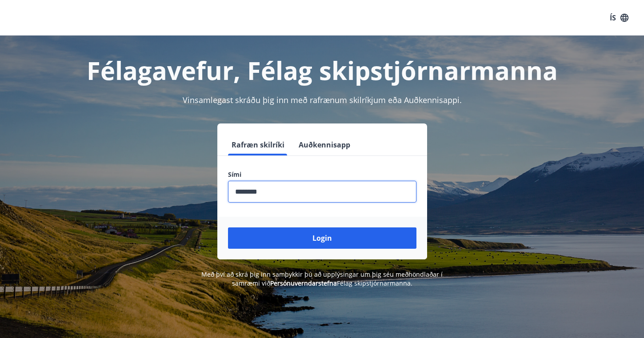 The image size is (644, 338). I want to click on h1: Félagavefur, Félag skipstjórnarmanna, so click(322, 70).